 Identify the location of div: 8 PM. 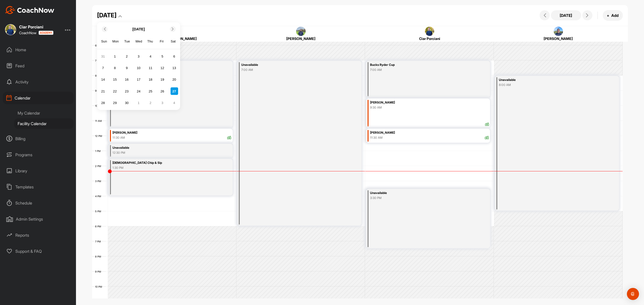
(99, 256).